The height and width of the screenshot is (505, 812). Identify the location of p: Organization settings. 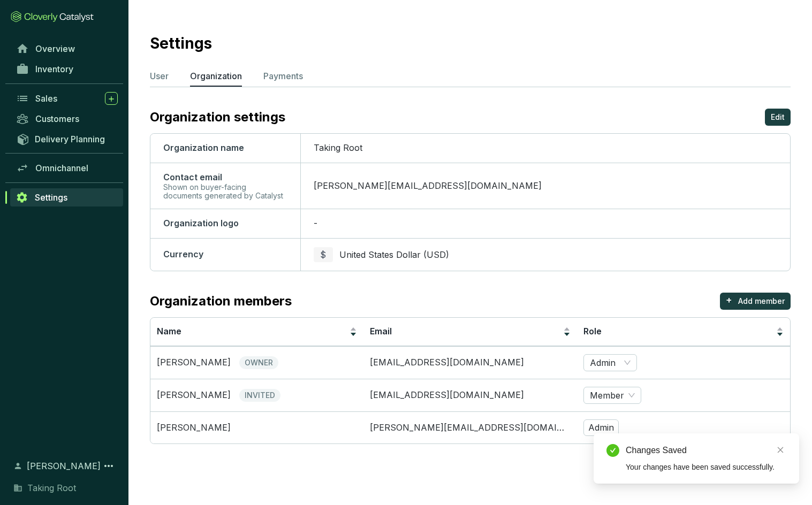
(217, 117).